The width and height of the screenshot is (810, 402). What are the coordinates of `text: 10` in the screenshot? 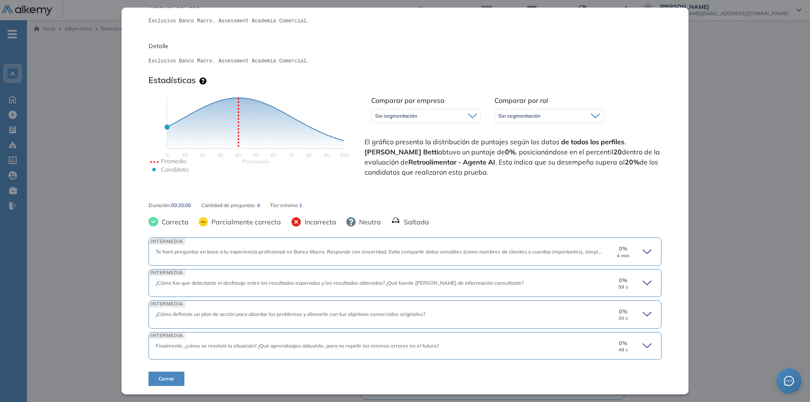 It's located at (185, 155).